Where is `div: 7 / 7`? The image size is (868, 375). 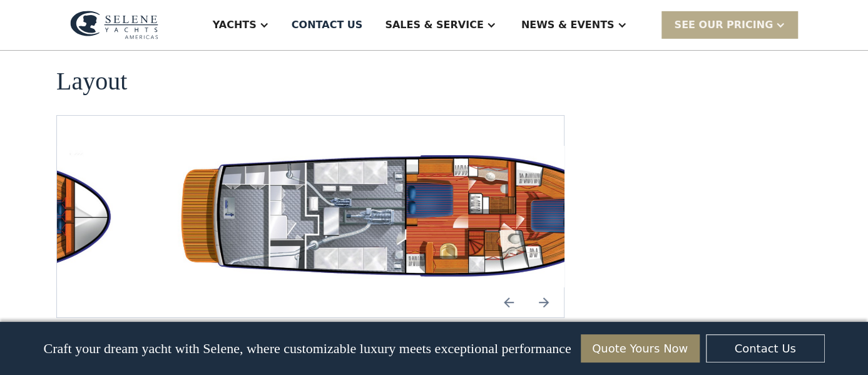
div: 7 / 7 is located at coordinates (410, 216).